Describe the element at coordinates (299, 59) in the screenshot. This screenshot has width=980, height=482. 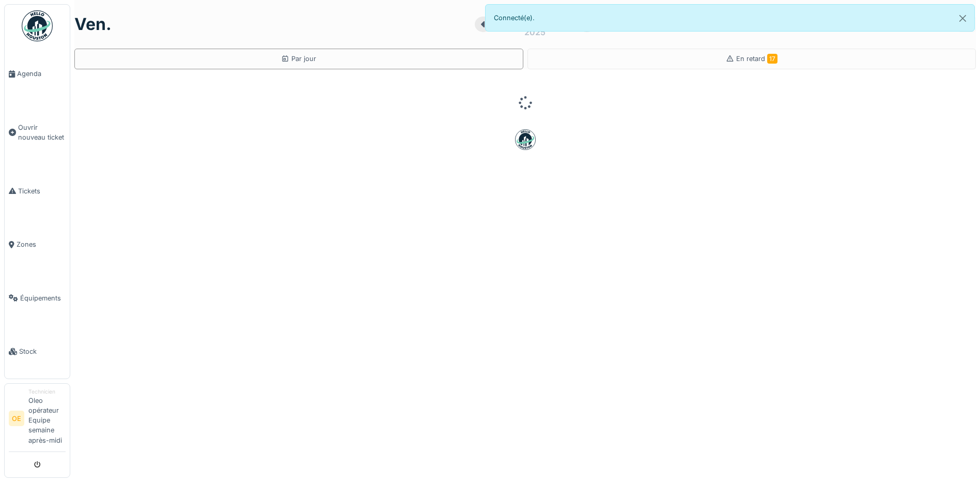
I see `div: Par jour` at that location.